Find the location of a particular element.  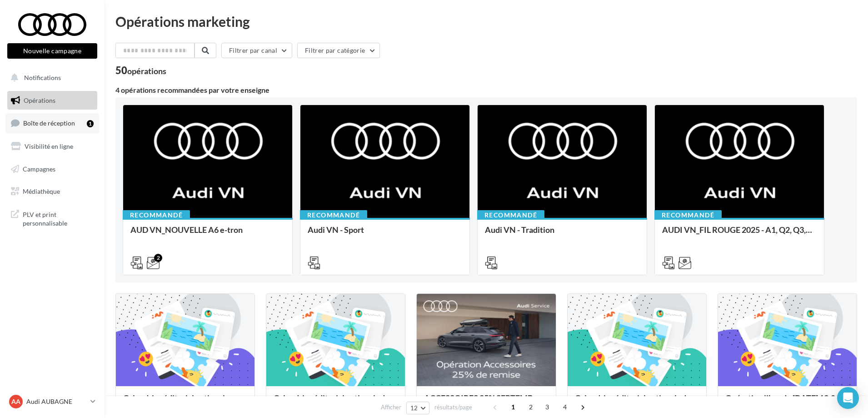

div: Audi VN - Sport is located at coordinates (385, 234).